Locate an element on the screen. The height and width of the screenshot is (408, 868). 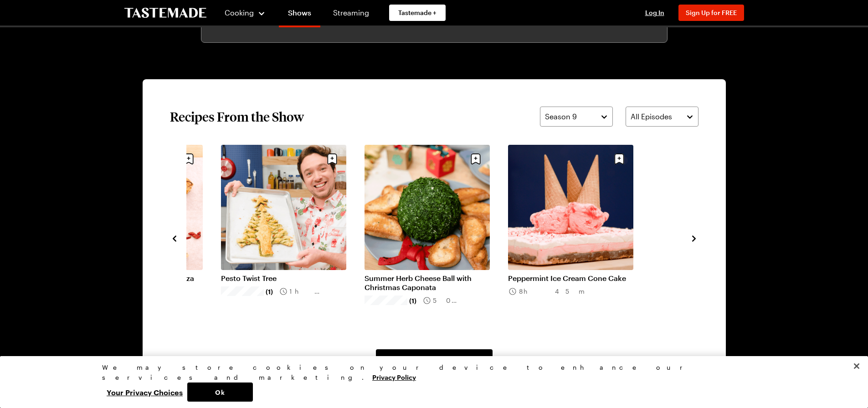
span: Log In is located at coordinates (655, 12).